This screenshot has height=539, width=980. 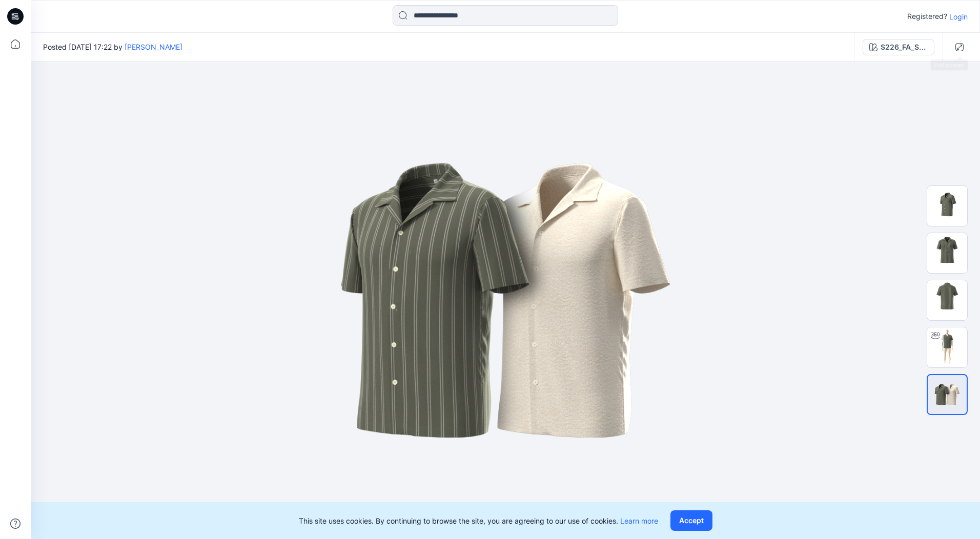 What do you see at coordinates (904, 47) in the screenshot?
I see `div: S226_FA_STRIPE_5_COLORWAY_24` at bounding box center [904, 47].